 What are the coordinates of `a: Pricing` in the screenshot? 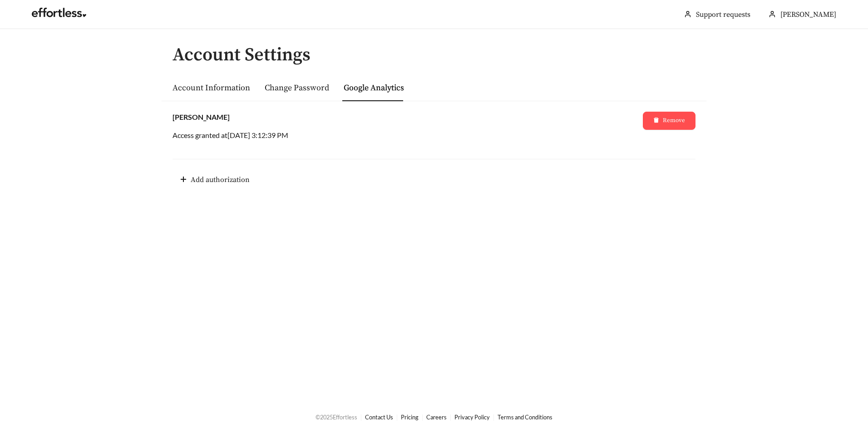 It's located at (410, 417).